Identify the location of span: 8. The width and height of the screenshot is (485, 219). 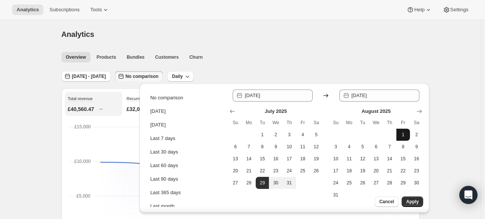
(262, 147).